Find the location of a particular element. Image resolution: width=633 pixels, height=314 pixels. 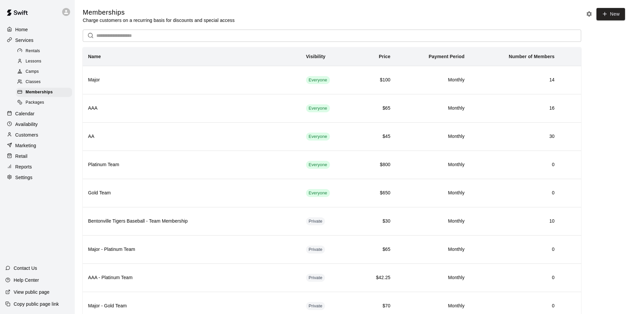

div: Calendar is located at coordinates (37, 114).